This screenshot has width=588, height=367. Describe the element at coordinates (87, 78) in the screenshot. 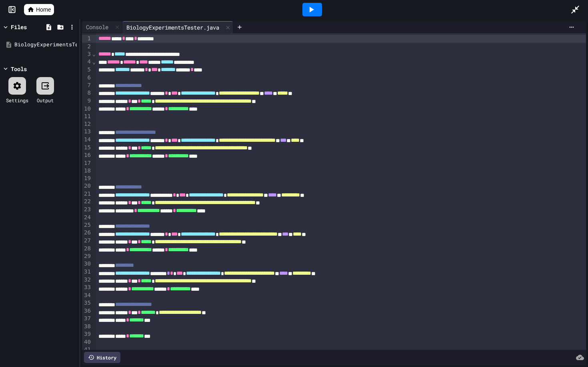

I see `div: 6` at that location.